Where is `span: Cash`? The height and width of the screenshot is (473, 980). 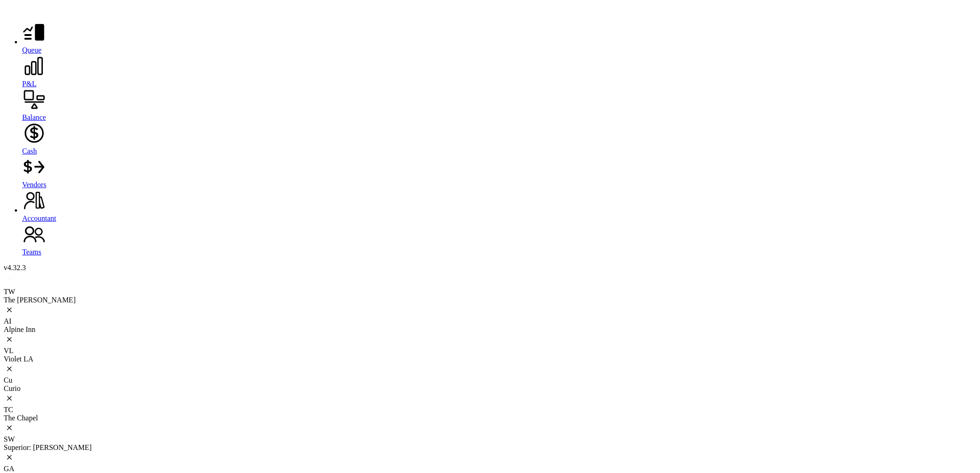 span: Cash is located at coordinates (30, 150).